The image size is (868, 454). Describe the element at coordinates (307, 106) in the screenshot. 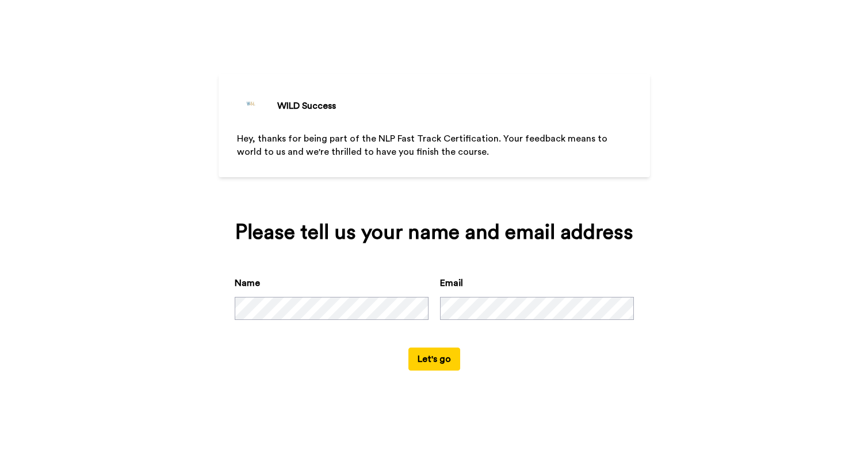

I see `div: WILD Success` at that location.